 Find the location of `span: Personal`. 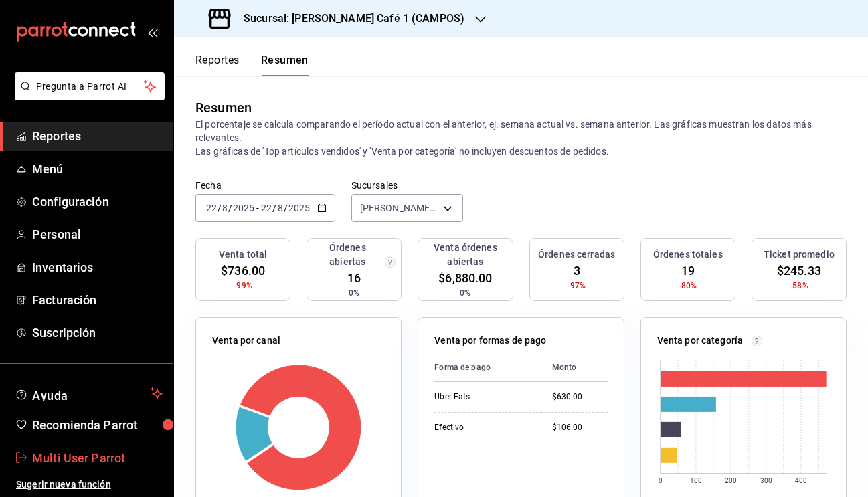

span: Personal is located at coordinates (97, 234).